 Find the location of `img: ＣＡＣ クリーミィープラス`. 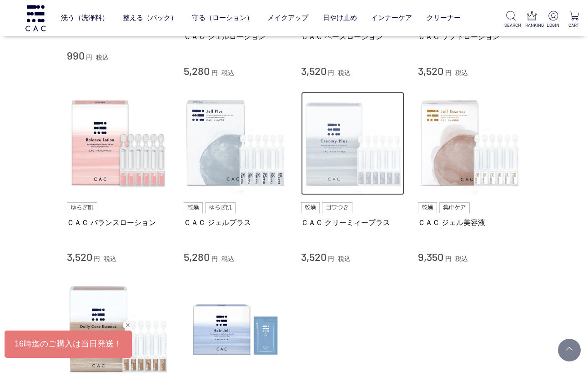

img: ＣＡＣ クリーミィープラス is located at coordinates (353, 143).